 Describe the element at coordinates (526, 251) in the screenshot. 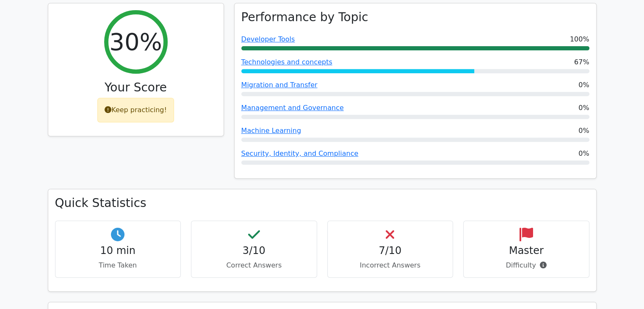

I see `h4: Master` at that location.